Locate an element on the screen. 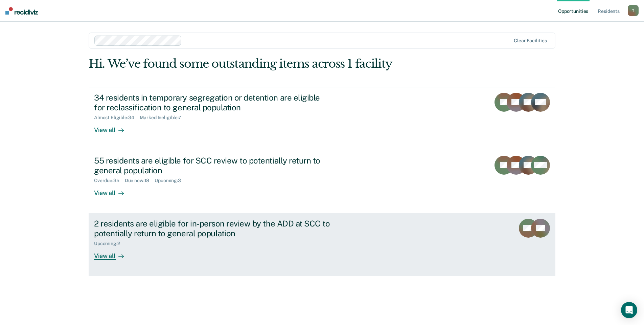 This screenshot has height=325, width=644. div: 34 residents in temporary segregation or detention are eligible for reclassification to general p... is located at coordinates (213, 103).